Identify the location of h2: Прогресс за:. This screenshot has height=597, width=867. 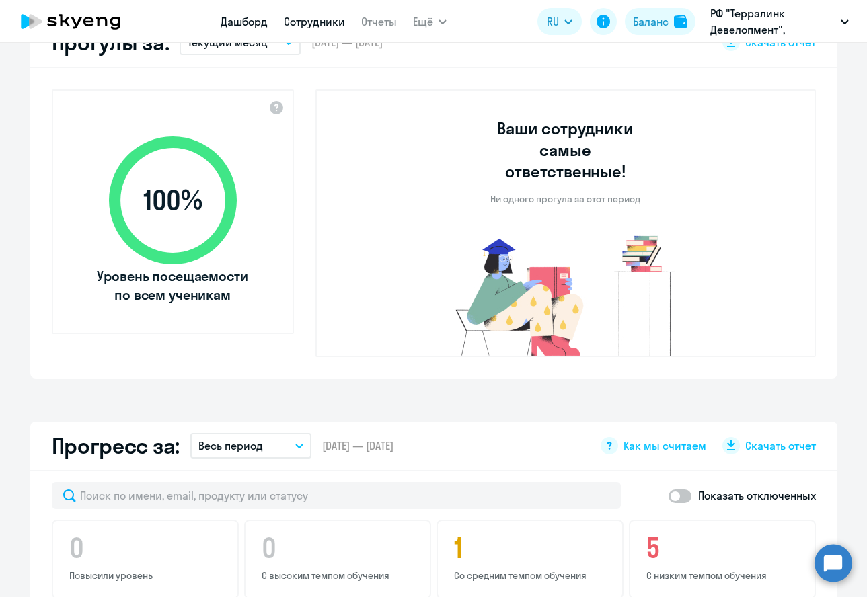
(116, 446).